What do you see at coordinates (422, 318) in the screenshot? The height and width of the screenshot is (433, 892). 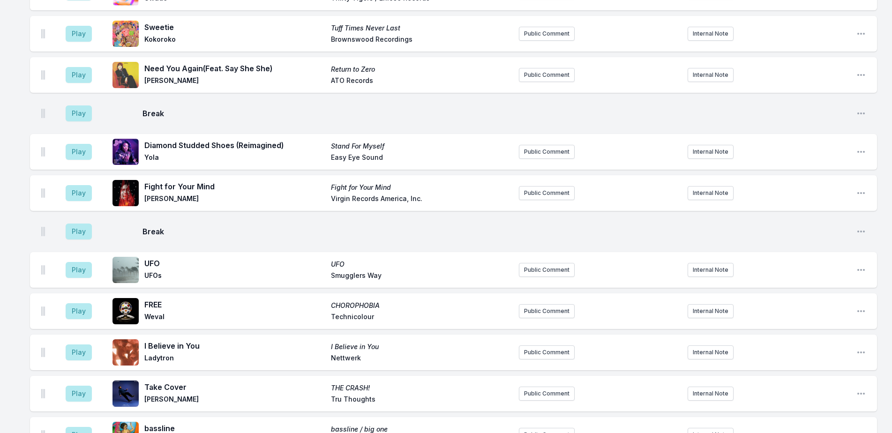 I see `span: Technicolour` at bounding box center [422, 318].